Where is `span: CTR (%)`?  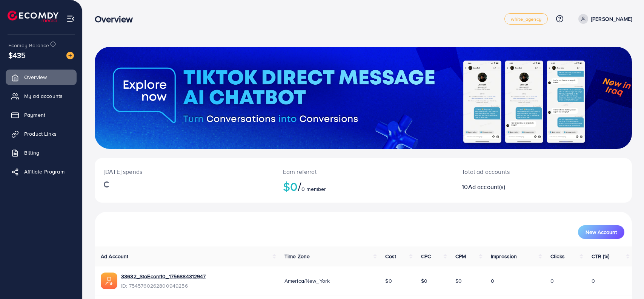
span: CTR (%) is located at coordinates (600, 256).